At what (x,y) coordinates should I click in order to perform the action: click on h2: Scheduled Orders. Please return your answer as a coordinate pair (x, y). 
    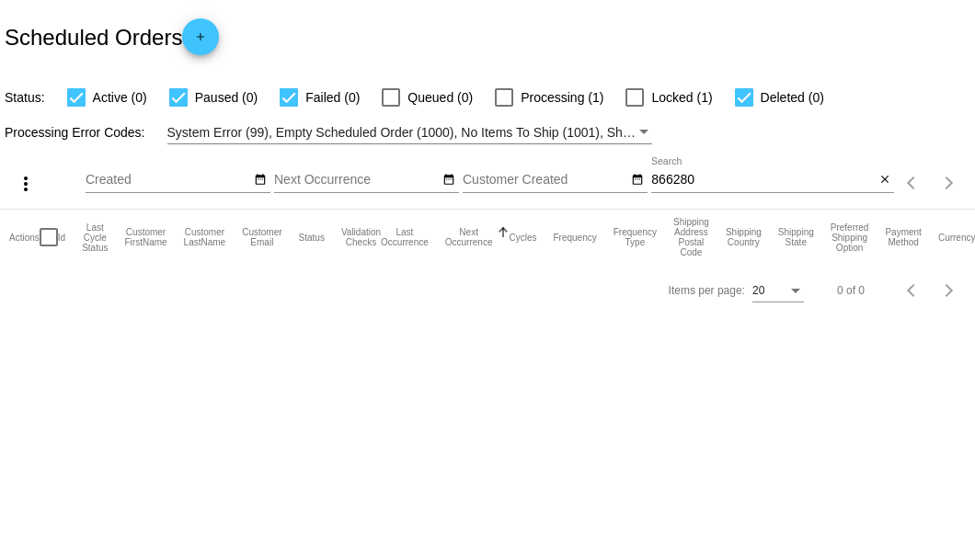
    Looking at the image, I should click on (111, 37).